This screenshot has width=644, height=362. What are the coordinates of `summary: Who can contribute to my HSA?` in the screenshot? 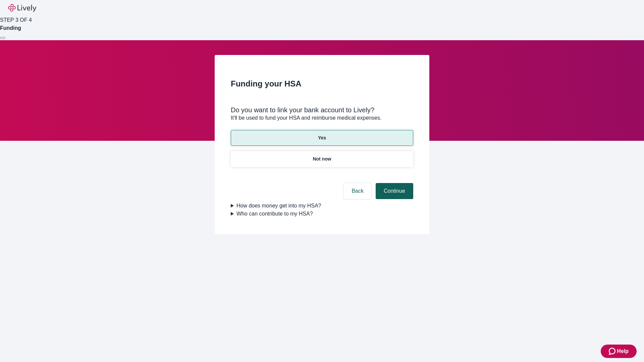 It's located at (322, 214).